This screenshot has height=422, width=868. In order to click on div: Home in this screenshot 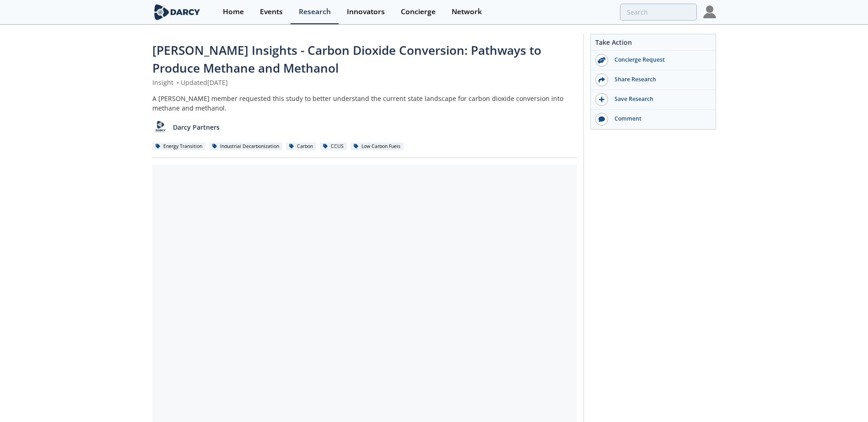, I will do `click(234, 12)`.